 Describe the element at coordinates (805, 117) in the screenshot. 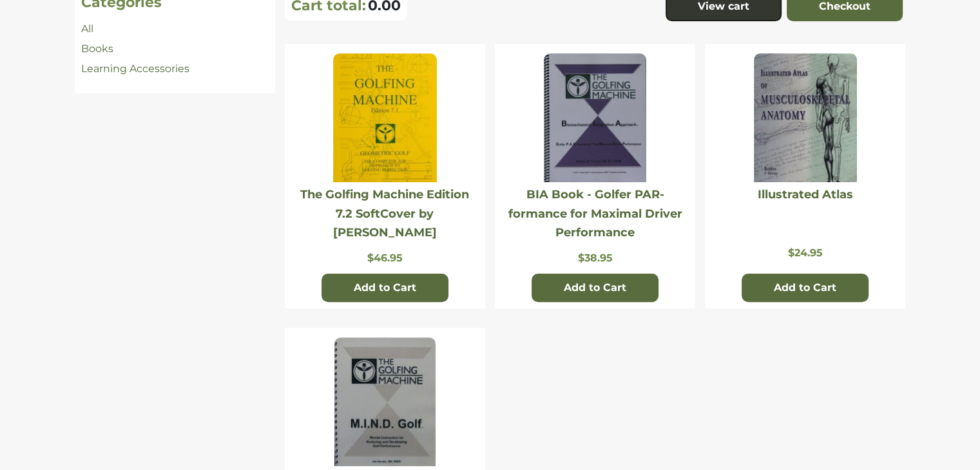

I see `img: Illustrated Atlas` at that location.